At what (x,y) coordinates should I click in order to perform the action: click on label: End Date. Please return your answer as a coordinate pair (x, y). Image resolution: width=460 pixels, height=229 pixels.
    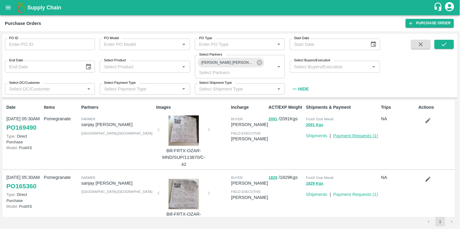
    Looking at the image, I should click on (16, 60).